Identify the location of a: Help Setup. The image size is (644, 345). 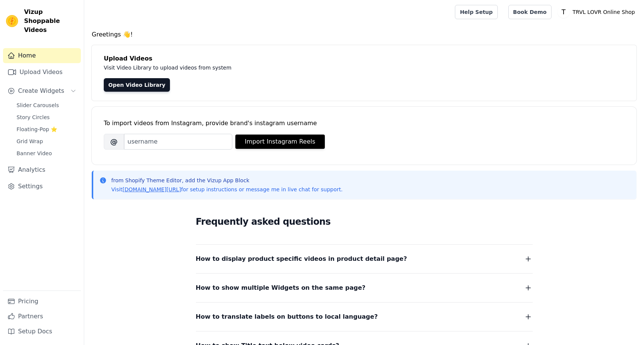
(476, 12).